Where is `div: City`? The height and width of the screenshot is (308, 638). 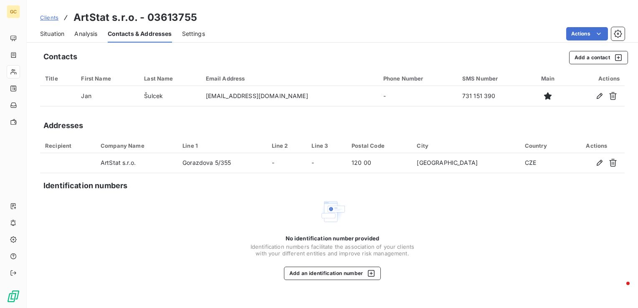 div: City is located at coordinates (465, 146).